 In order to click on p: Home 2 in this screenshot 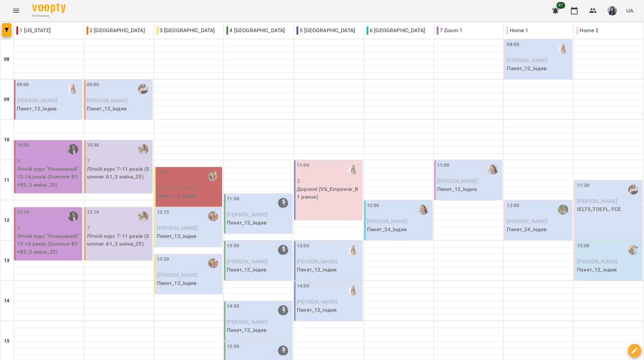, I will do `click(588, 31)`.